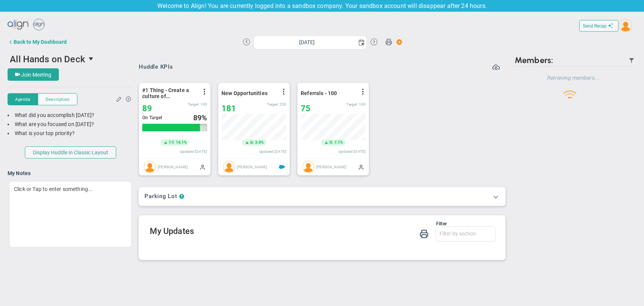 This screenshot has height=306, width=644. I want to click on img: Mark Collins, so click(150, 167).